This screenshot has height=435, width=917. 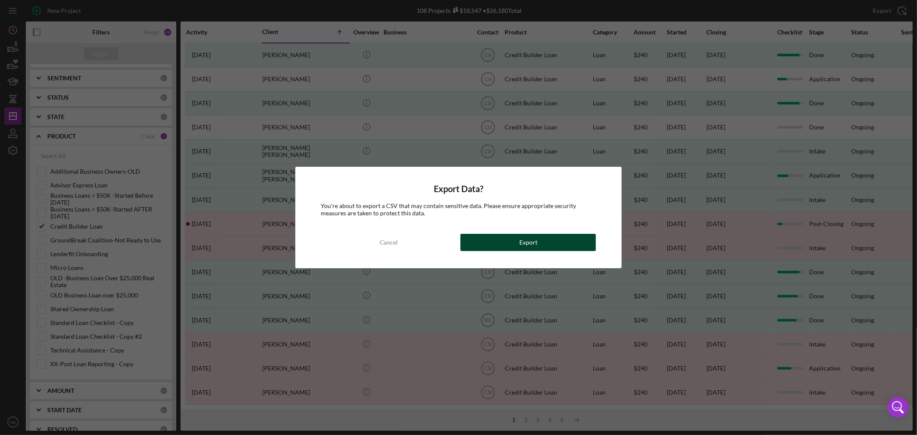 What do you see at coordinates (389, 242) in the screenshot?
I see `div: Cancel` at bounding box center [389, 242].